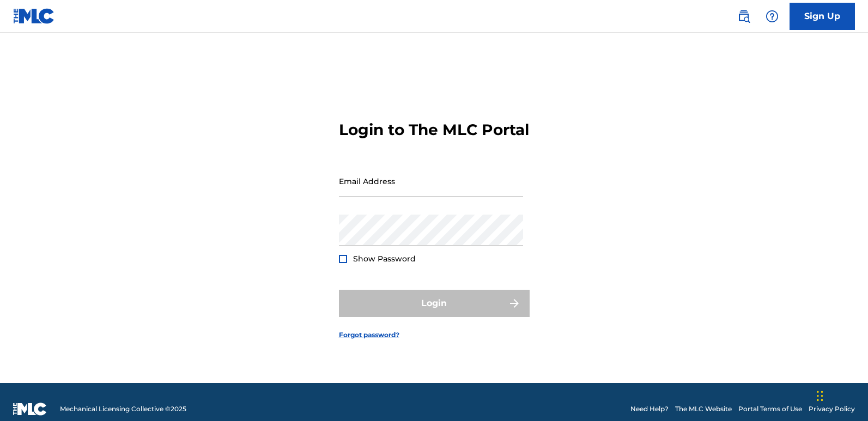  I want to click on a: Sign Up, so click(822, 16).